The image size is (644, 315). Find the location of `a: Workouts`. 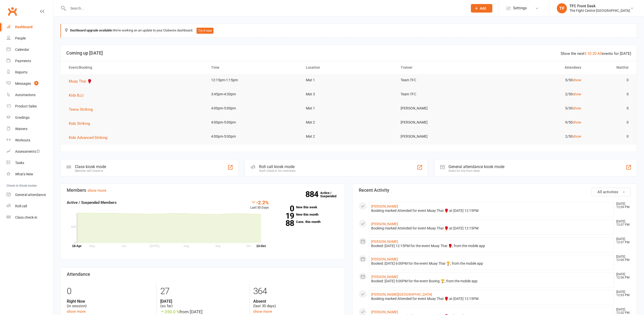

a: Workouts is located at coordinates (30, 140).